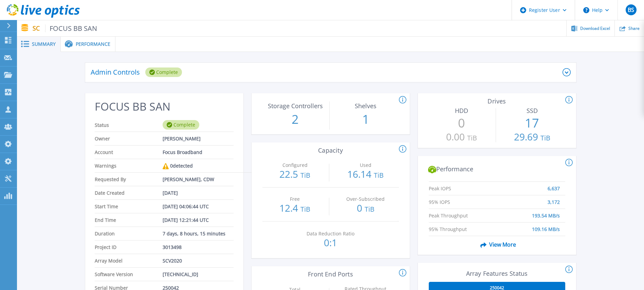  What do you see at coordinates (295, 199) in the screenshot?
I see `p: Free` at bounding box center [295, 199].